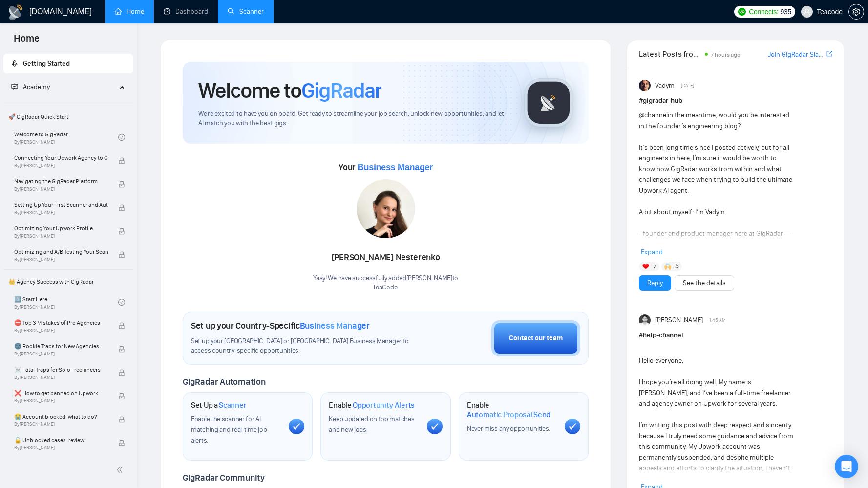  I want to click on span: GigRadar Automation, so click(224, 382).